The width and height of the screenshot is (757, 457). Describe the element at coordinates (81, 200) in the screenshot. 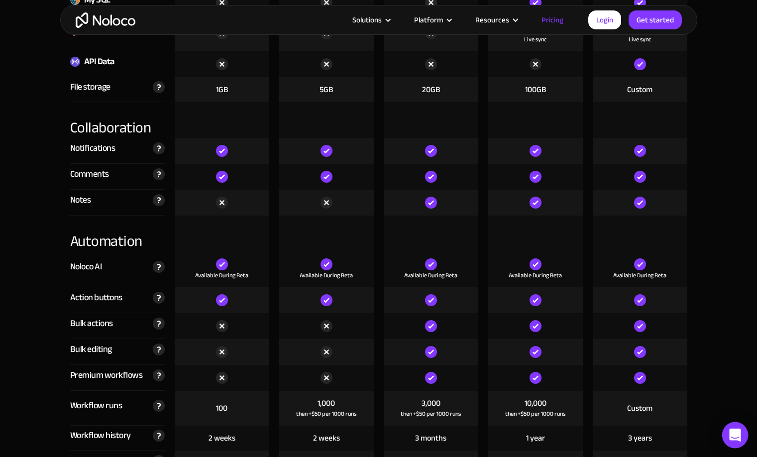

I see `div: Notes` at that location.